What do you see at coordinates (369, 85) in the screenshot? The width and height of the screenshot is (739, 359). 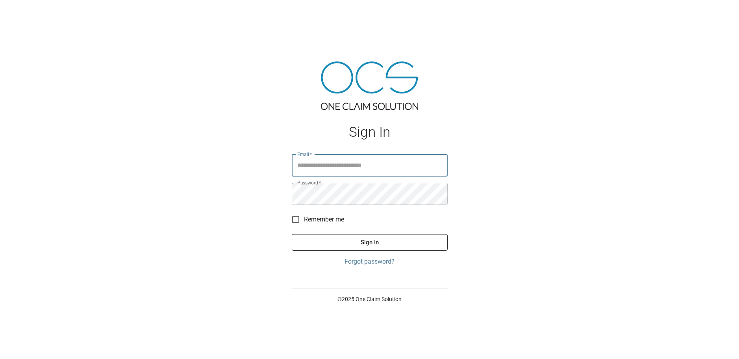 I see `img: ocs-logo-tra.png` at bounding box center [369, 85].